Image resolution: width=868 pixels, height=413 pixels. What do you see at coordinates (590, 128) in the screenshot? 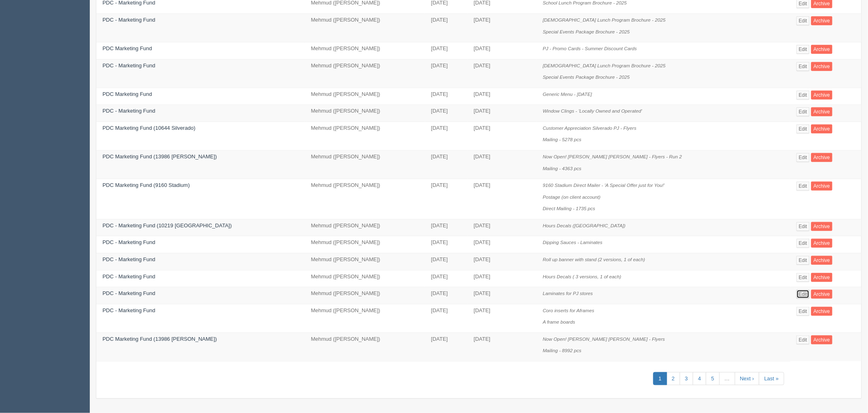
I see `i: Customer Appreciation Silverado PJ - Flyers` at bounding box center [590, 128].